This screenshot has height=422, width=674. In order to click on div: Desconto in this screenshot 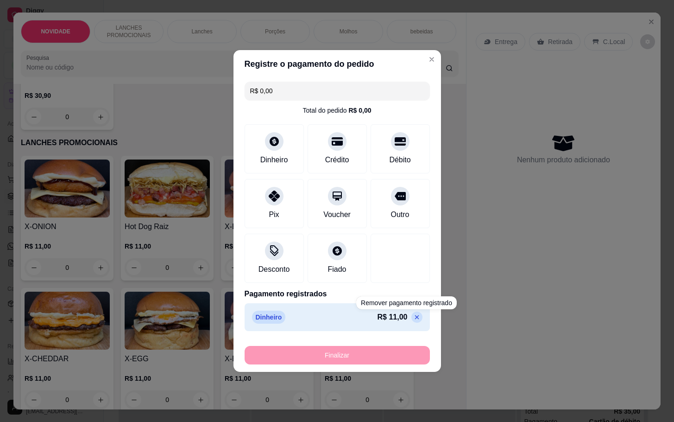, I will do `click(274, 269)`.